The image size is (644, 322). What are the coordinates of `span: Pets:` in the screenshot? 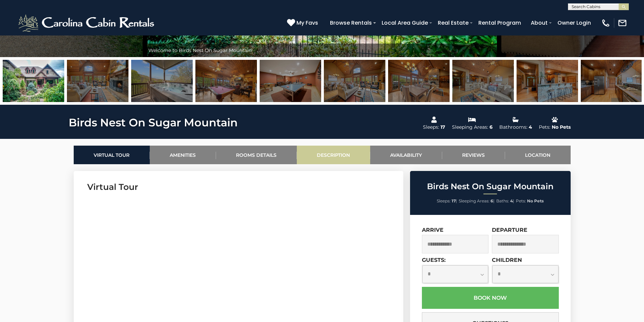 It's located at (521, 201).